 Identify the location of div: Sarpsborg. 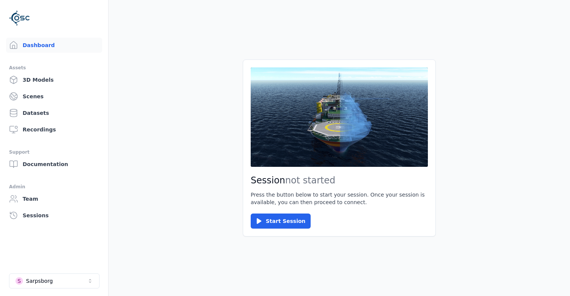
(39, 281).